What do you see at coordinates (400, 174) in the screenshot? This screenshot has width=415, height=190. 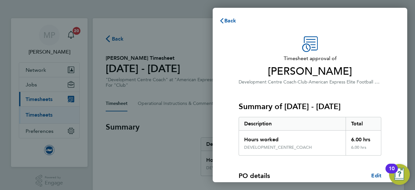 I see `button: Open Resource Center, 10 new notifications` at bounding box center [400, 174].